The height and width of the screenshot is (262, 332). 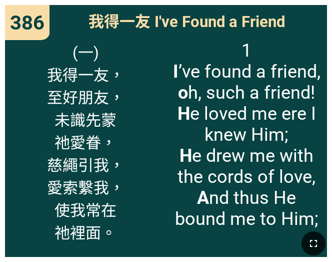 What do you see at coordinates (176, 72) in the screenshot?
I see `b: I` at bounding box center [176, 72].